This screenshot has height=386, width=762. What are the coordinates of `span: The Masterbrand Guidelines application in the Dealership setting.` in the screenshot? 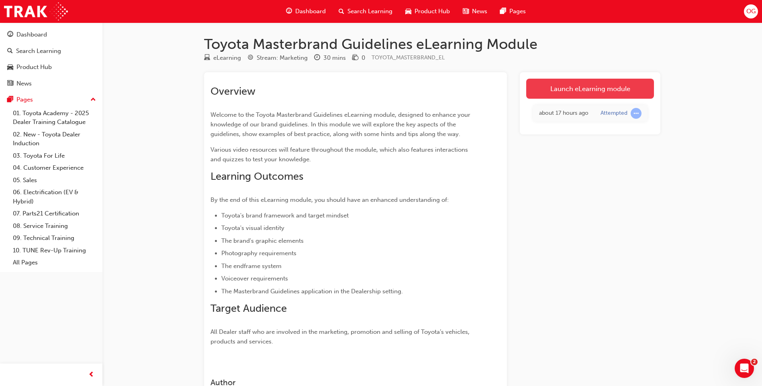 It's located at (312, 291).